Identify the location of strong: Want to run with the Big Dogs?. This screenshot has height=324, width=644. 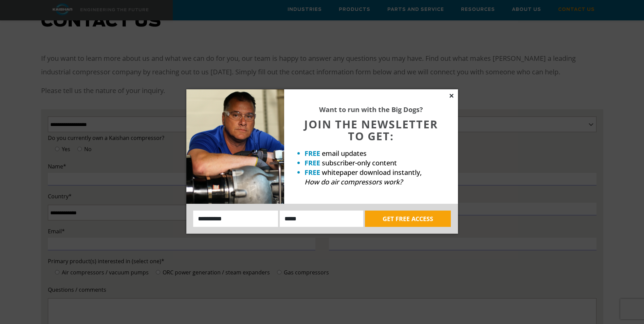
(371, 109).